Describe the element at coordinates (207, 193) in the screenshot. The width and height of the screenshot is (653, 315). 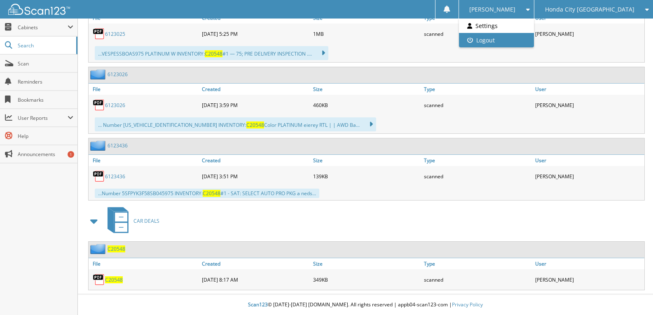
I see `div: ...Number 5SFPYK3F58SB045975 INVENTORY: #1 - SAT: SELECT AUTO PRO PKG a neds...` at that location.